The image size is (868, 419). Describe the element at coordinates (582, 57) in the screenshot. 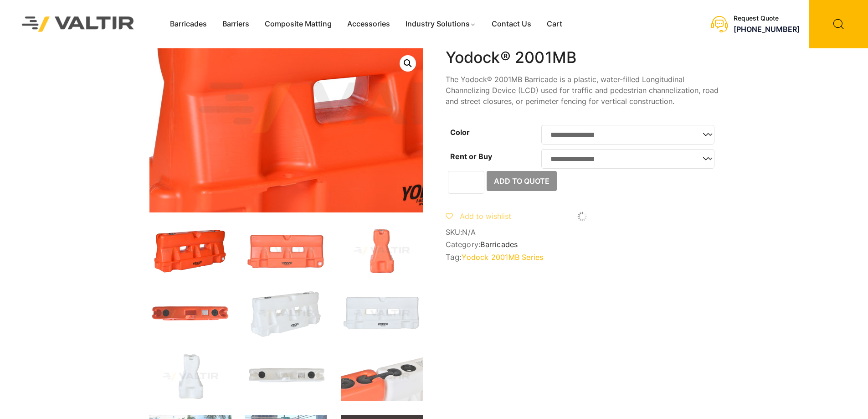

I see `h1: Yodock® 2001MB` at that location.